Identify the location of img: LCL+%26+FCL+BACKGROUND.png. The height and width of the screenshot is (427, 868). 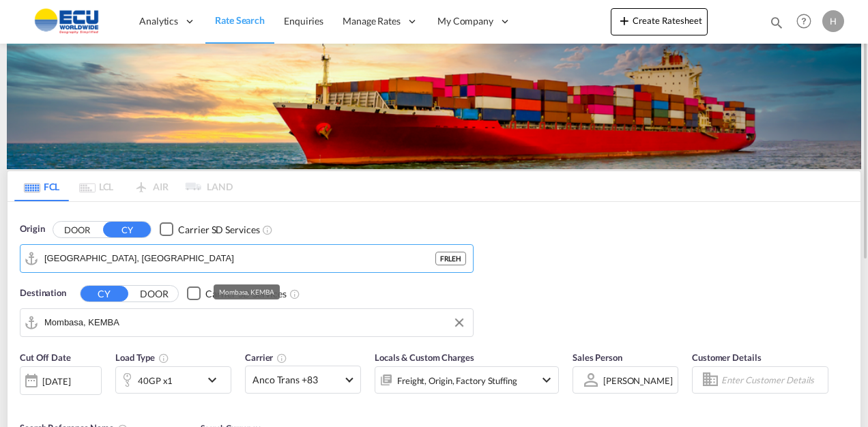
(434, 106).